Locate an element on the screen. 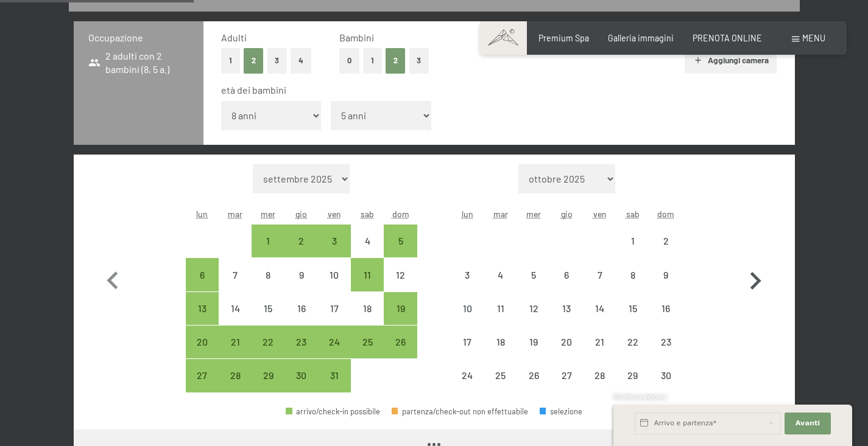 The image size is (868, 446). abbr: sabato is located at coordinates (633, 214).